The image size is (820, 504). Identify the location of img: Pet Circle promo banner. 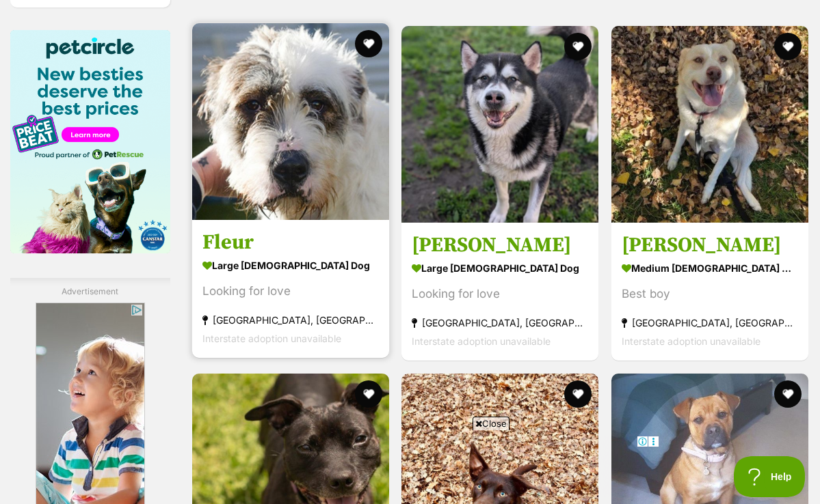
(90, 142).